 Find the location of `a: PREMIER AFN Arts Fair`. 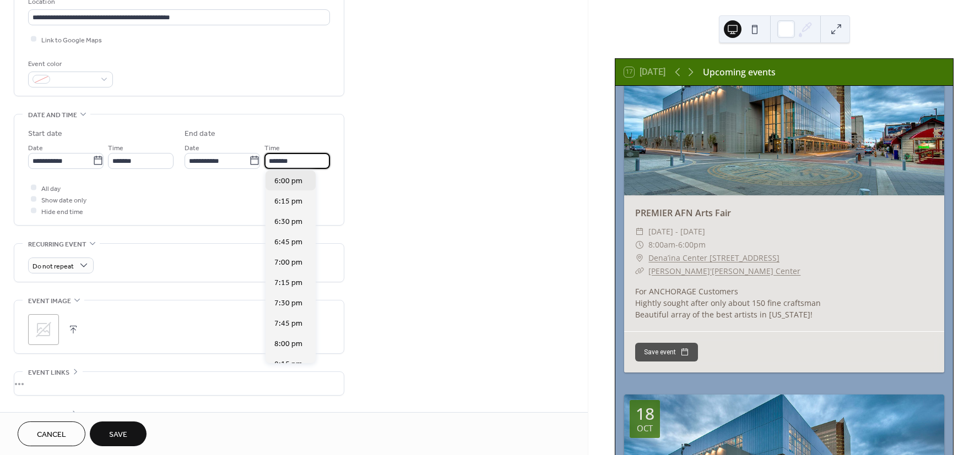

a: PREMIER AFN Arts Fair is located at coordinates (683, 213).